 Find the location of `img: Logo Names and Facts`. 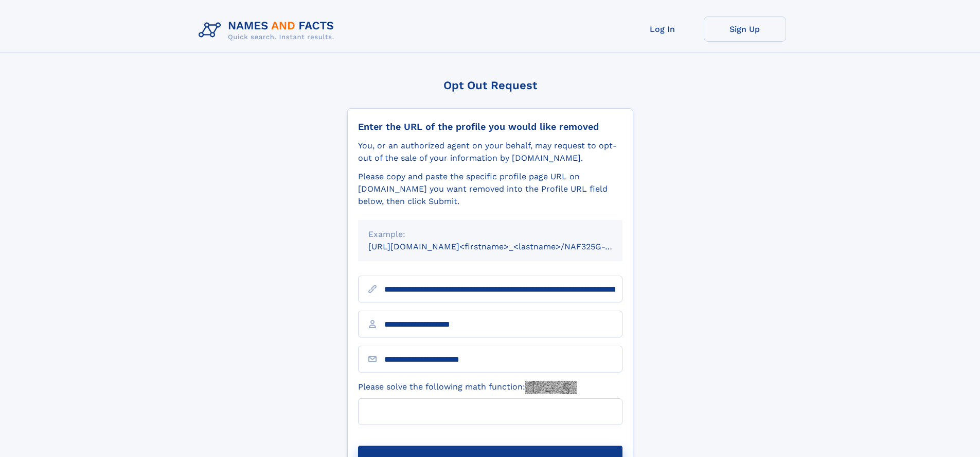

img: Logo Names and Facts is located at coordinates (269, 31).